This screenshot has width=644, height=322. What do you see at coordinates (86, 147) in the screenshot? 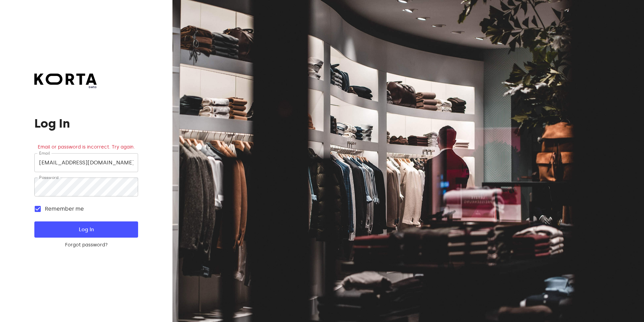
I see `div: Email or password is incorrect. Try again.` at bounding box center [86, 147].